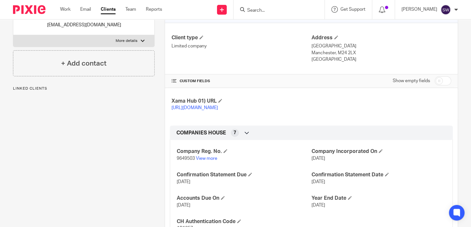 The height and width of the screenshot is (227, 471). Describe the element at coordinates (126, 41) in the screenshot. I see `p: More details` at that location.